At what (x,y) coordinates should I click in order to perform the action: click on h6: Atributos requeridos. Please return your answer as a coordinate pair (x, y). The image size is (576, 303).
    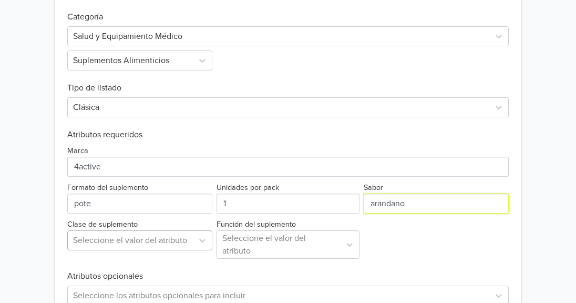
    Looking at the image, I should click on (288, 135).